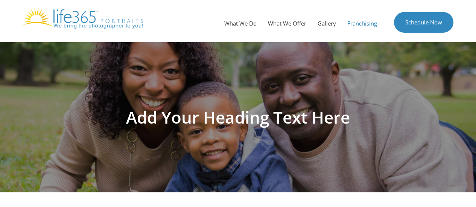 The width and height of the screenshot is (476, 207). I want to click on a: Franchising, so click(362, 23).